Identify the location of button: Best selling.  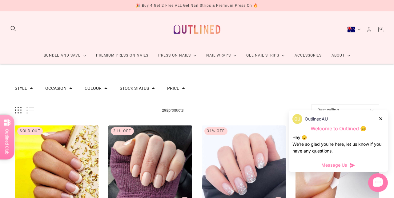
(345, 110).